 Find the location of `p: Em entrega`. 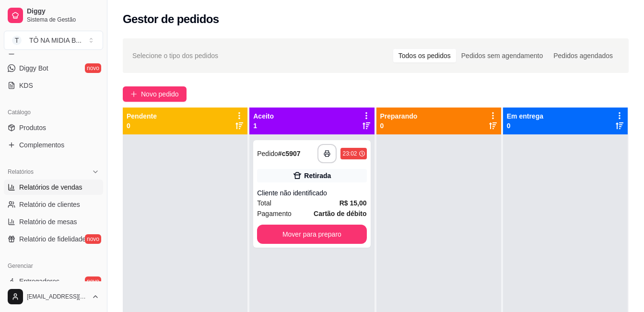

p: Em entrega is located at coordinates (525, 116).